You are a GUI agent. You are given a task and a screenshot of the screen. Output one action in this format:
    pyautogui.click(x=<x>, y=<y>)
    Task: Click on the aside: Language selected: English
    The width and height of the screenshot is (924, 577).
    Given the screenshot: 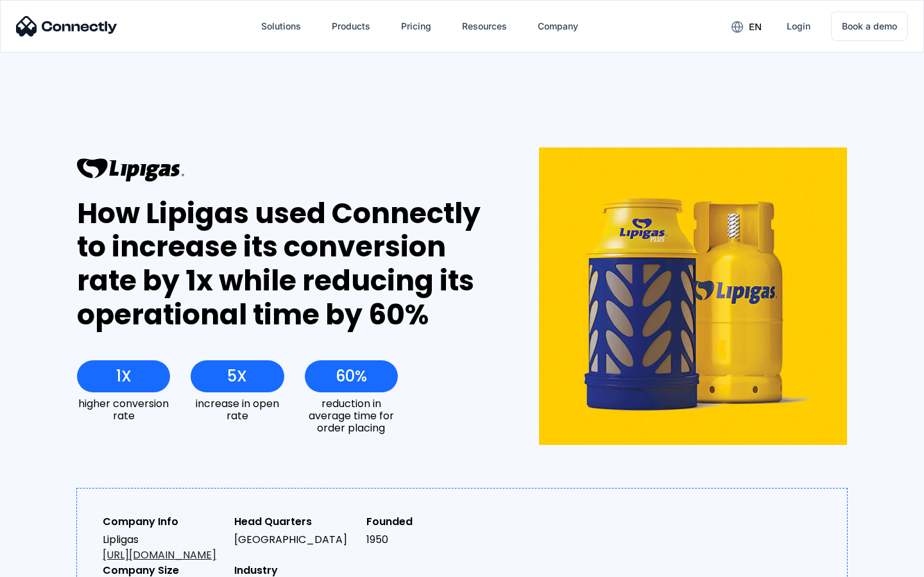 What is the action you would take?
    pyautogui.click(x=45, y=563)
    